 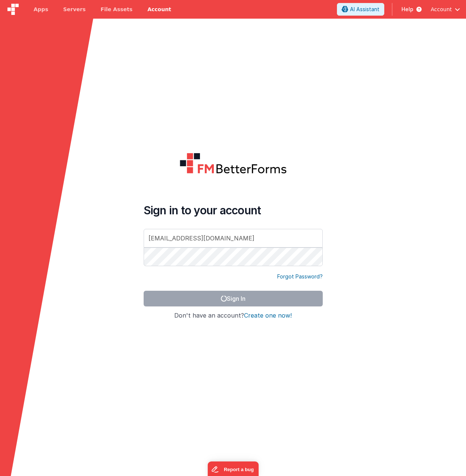 What do you see at coordinates (441, 9) in the screenshot?
I see `span: Account` at bounding box center [441, 9].